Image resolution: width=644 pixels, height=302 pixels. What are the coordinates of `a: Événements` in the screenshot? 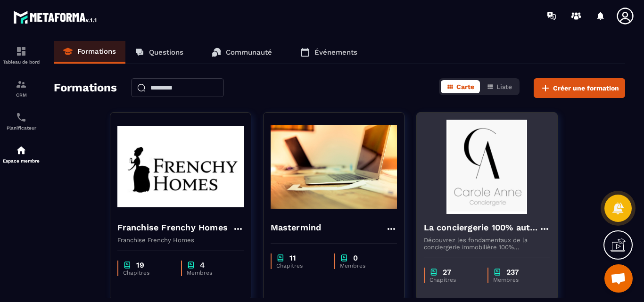 It's located at (329, 52).